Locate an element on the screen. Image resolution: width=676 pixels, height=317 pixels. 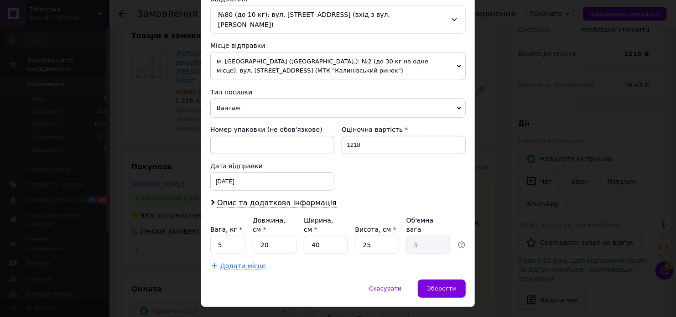
span: Додати місце is located at coordinates (243, 266).